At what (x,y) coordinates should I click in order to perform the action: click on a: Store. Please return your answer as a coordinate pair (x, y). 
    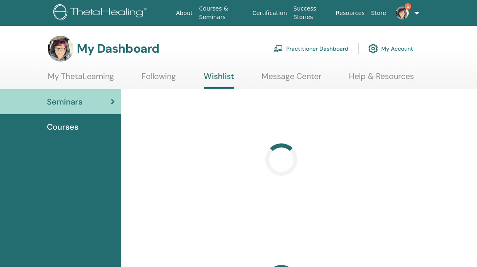
    Looking at the image, I should click on (379, 13).